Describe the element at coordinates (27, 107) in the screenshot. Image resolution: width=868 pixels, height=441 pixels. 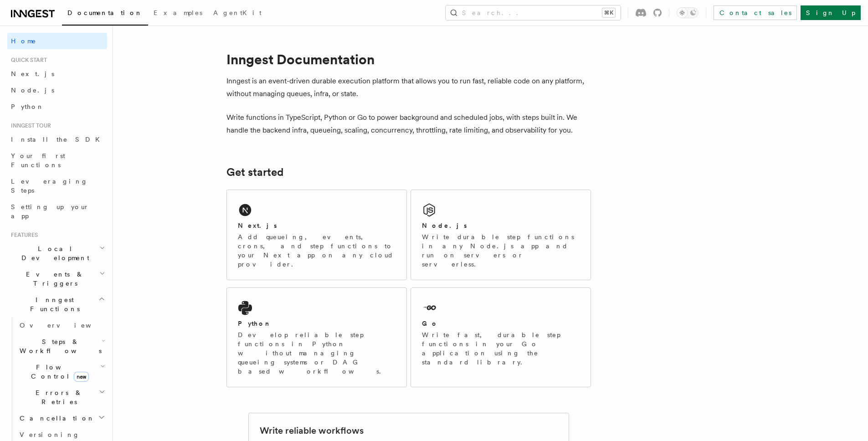
I see `span: Python` at that location.